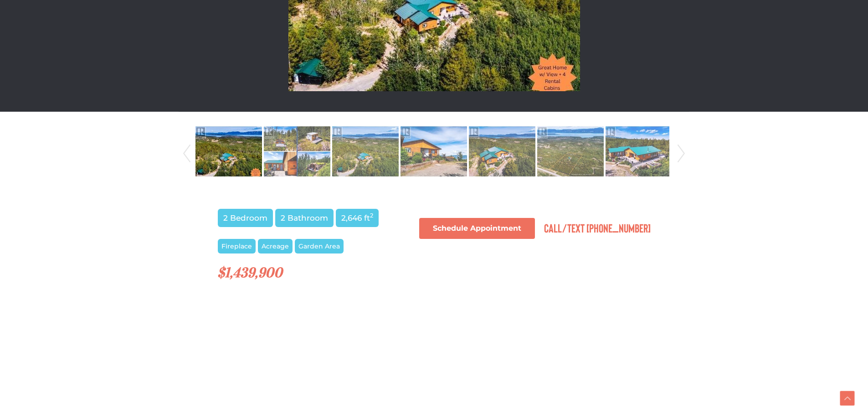 Image resolution: width=868 pixels, height=419 pixels. I want to click on img: Property-28232953-Photo-7.jpg, so click(638, 152).